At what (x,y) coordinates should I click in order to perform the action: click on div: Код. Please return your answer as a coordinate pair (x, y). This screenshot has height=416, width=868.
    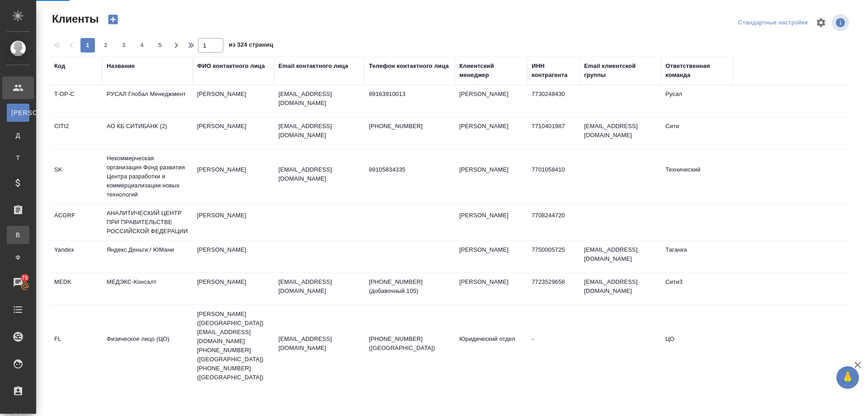
    Looking at the image, I should click on (60, 66).